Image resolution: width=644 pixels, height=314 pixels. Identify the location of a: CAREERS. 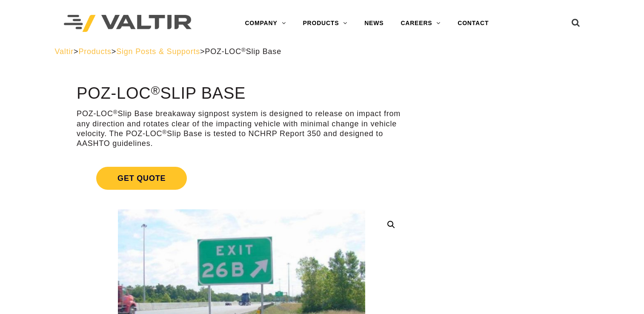
(420, 24).